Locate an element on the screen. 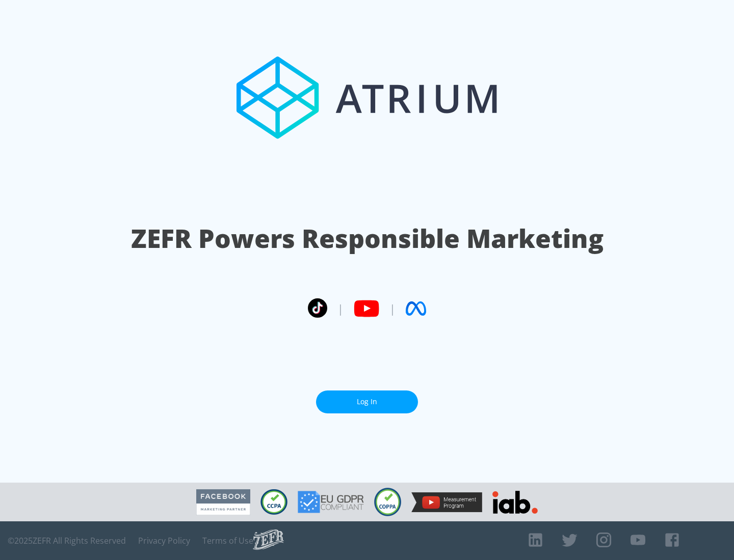 This screenshot has width=734, height=560. a: Terms of Use is located at coordinates (228, 541).